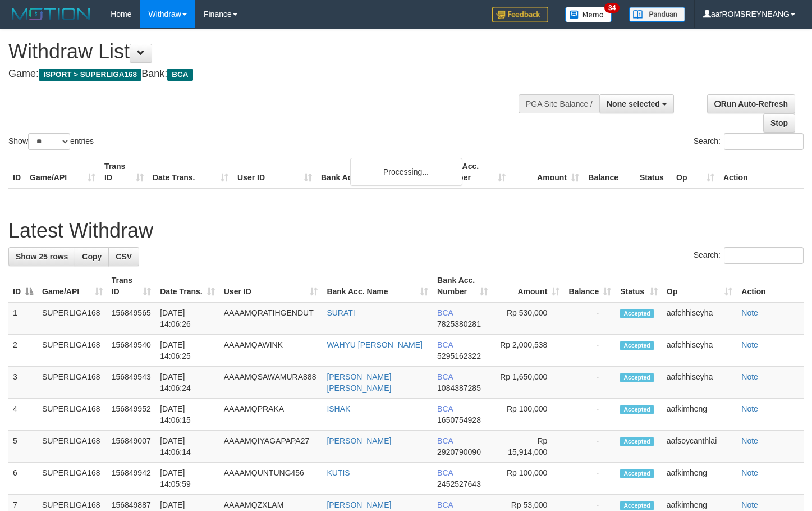 Image resolution: width=812 pixels, height=511 pixels. What do you see at coordinates (528, 382) in the screenshot?
I see `td: Rp 1,650,000` at bounding box center [528, 382].